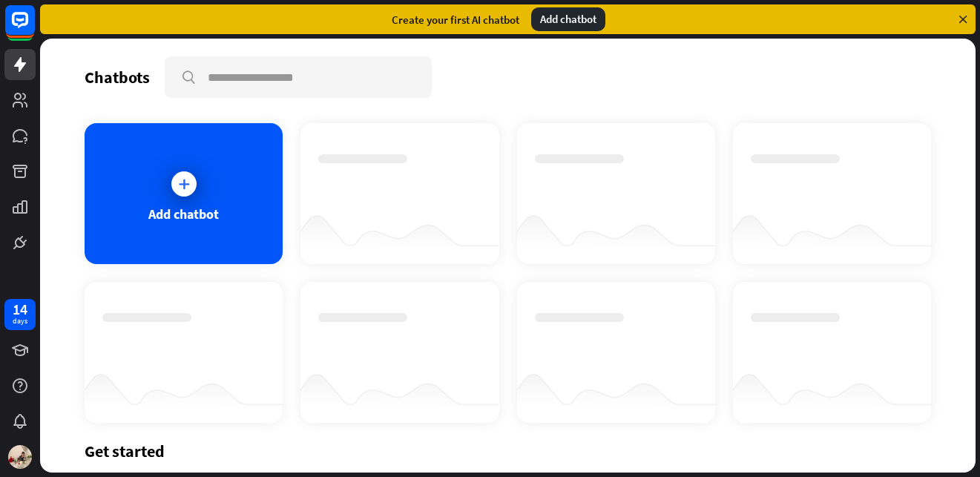  I want to click on a: 14 days, so click(20, 315).